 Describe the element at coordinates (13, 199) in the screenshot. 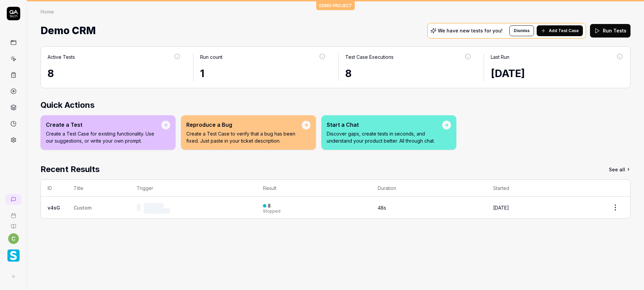

I see `a: New conversation` at that location.